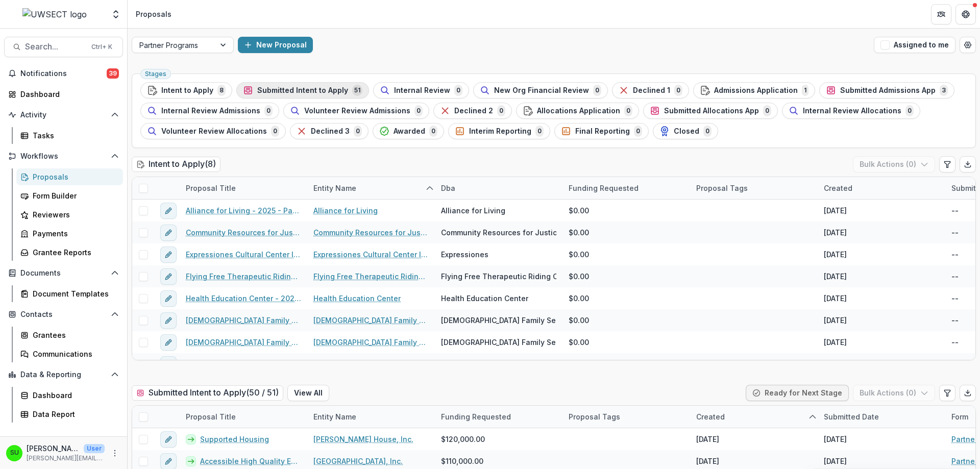 The width and height of the screenshot is (980, 469). Describe the element at coordinates (484, 298) in the screenshot. I see `span: Health Education Center` at that location.